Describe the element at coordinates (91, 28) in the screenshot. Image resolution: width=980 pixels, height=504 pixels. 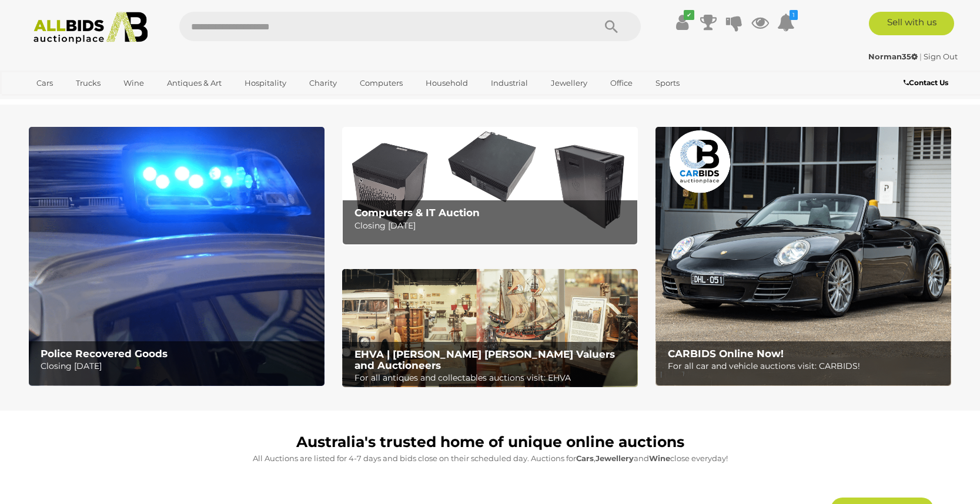
I see `img: Allbids.com.au` at that location.